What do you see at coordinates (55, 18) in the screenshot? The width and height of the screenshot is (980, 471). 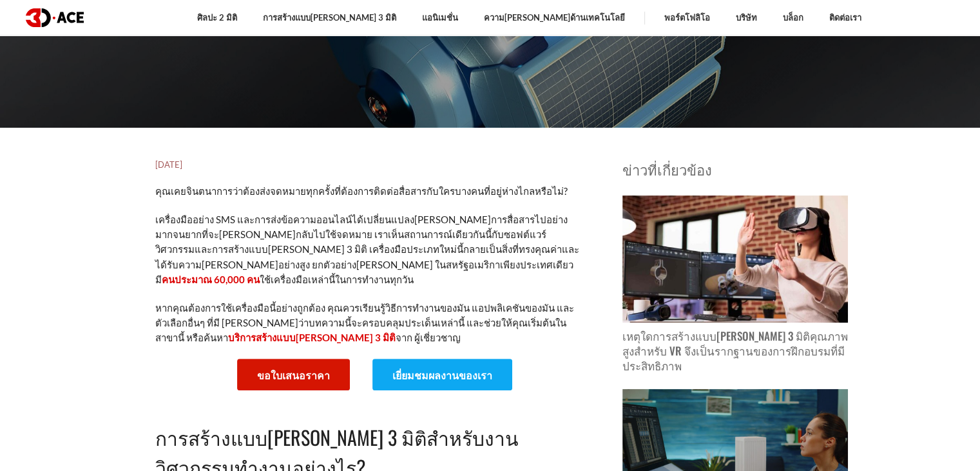 I see `img: โลโก้สีเข้ม` at bounding box center [55, 18].